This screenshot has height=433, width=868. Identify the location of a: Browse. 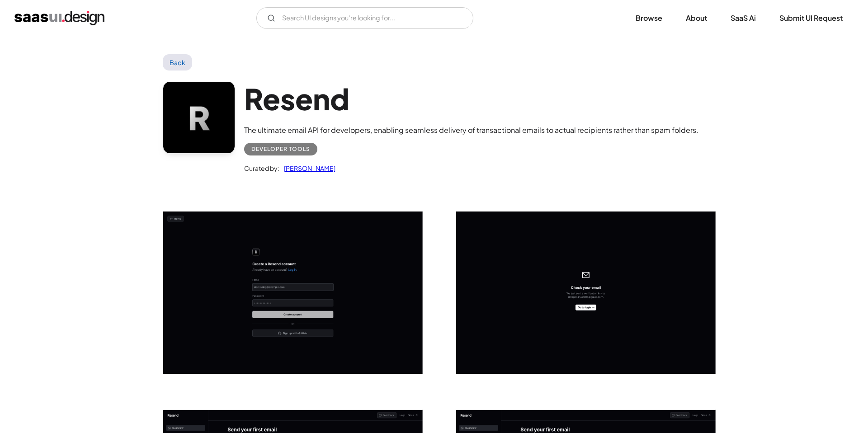
(649, 18).